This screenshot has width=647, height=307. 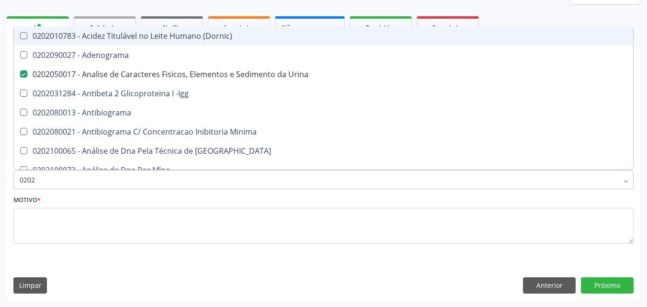 What do you see at coordinates (38, 27) in the screenshot?
I see `div: person_add` at bounding box center [38, 27].